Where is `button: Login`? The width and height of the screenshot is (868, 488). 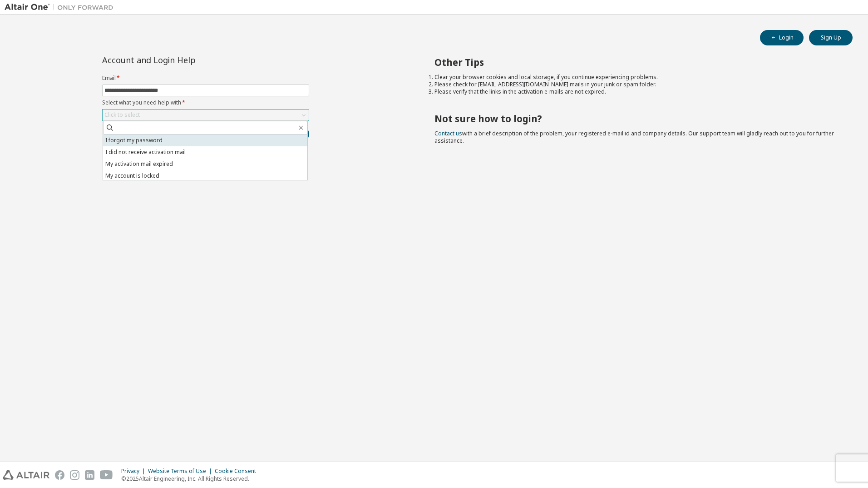 button: Login is located at coordinates (782, 38).